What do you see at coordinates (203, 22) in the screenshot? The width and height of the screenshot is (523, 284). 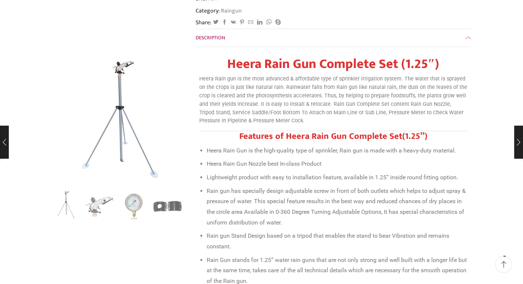 I see `span: Share:` at bounding box center [203, 22].